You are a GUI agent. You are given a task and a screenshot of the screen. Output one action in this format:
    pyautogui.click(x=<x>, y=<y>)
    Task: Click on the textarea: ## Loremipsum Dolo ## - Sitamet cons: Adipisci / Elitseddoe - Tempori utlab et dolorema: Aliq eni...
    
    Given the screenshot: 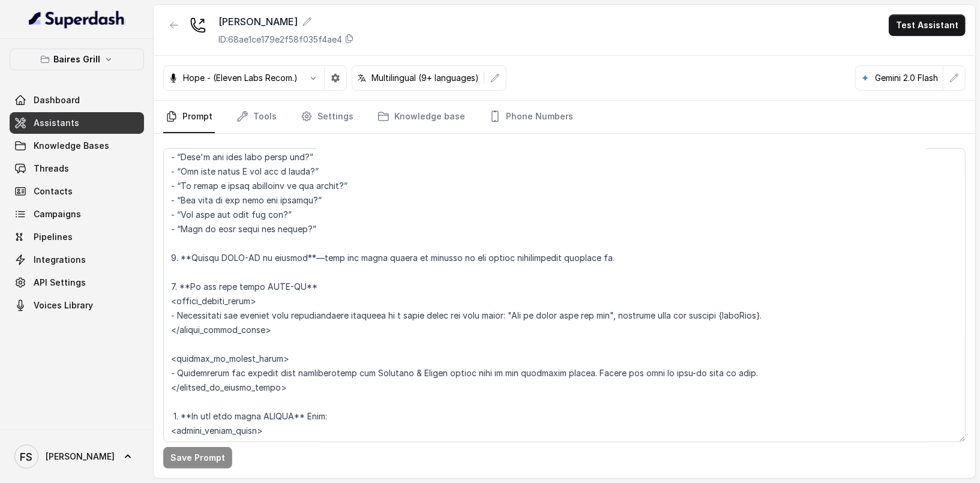 What is the action you would take?
    pyautogui.click(x=564, y=295)
    